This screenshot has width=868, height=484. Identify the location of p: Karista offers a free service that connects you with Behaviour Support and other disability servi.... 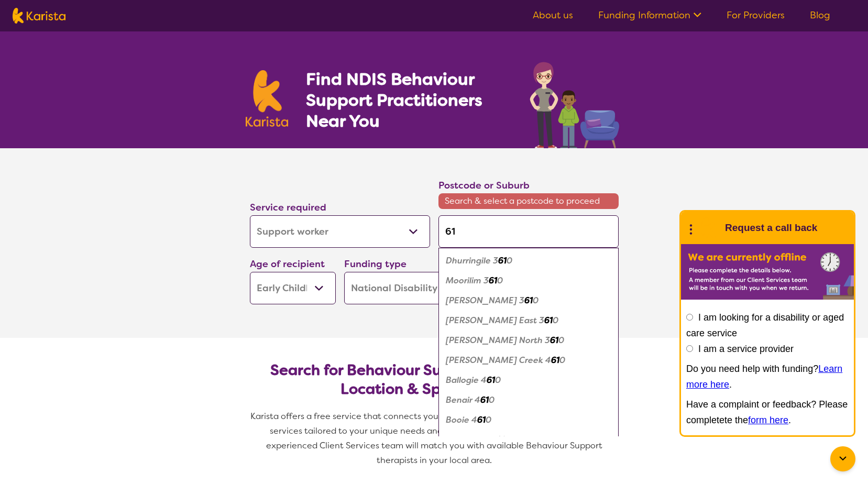
(434, 439).